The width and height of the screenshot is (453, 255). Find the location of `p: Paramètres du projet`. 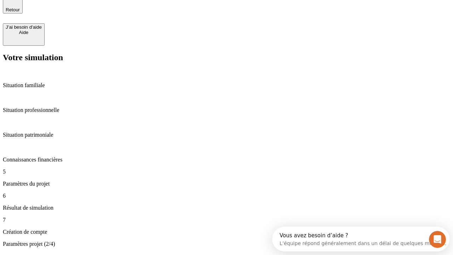

p: Paramètres du projet is located at coordinates (227, 184).